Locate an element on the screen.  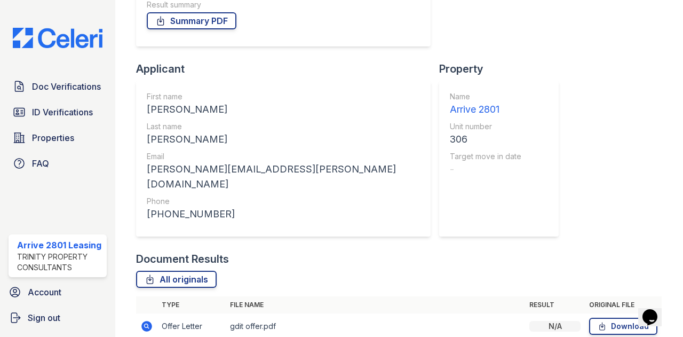
div: Arrive 2801 Leasing is located at coordinates (60, 245).